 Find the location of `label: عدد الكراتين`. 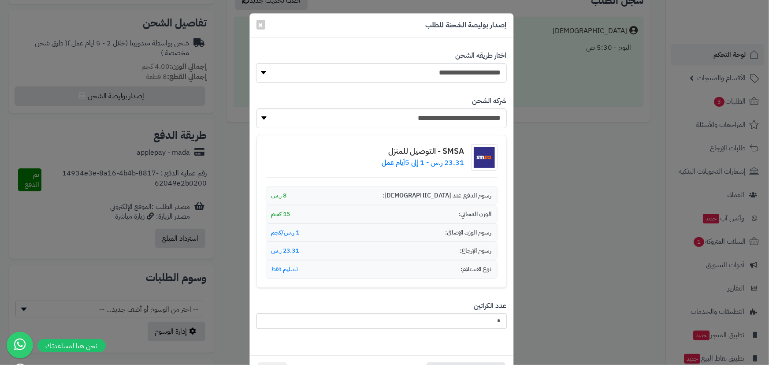

label: عدد الكراتين is located at coordinates (490, 306).